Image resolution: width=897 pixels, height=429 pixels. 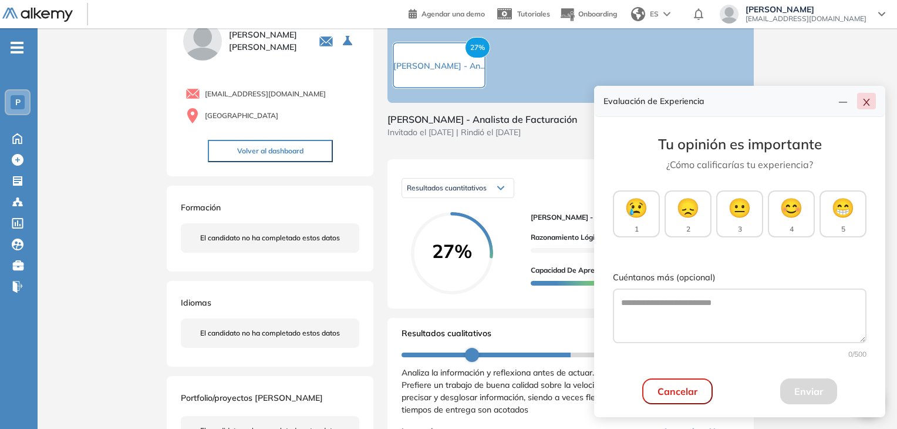 What do you see at coordinates (843, 101) in the screenshot?
I see `button: line` at bounding box center [843, 101].